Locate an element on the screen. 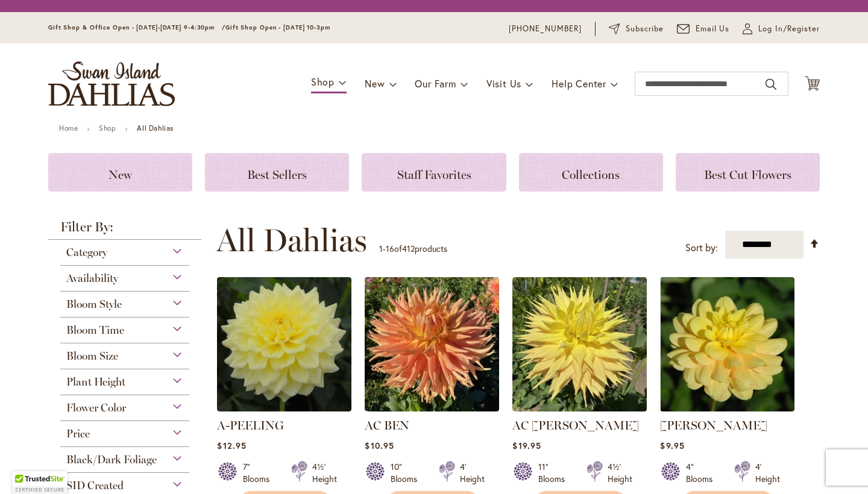  strong: Filter By: is located at coordinates (125, 230).